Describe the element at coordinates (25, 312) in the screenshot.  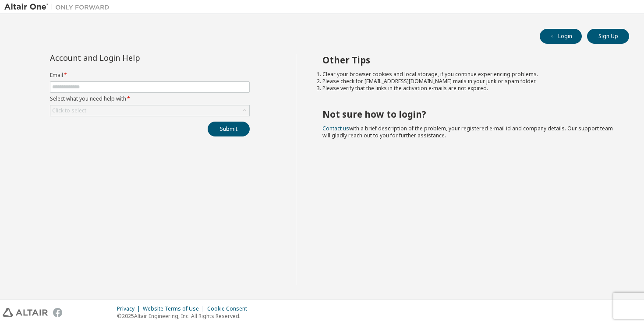
I see `img: altair_logo.svg` at that location.